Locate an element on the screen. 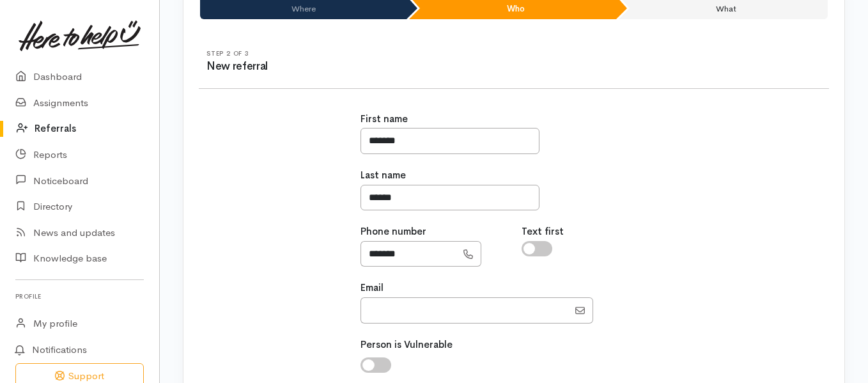  label: First name is located at coordinates (384, 119).